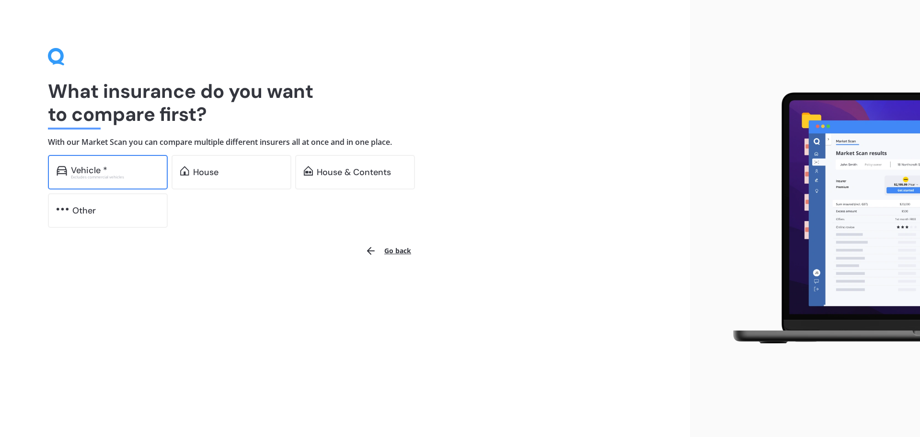  Describe the element at coordinates (308, 171) in the screenshot. I see `img: home-and-contents.b802091223b8502ef2dd.svg` at that location.